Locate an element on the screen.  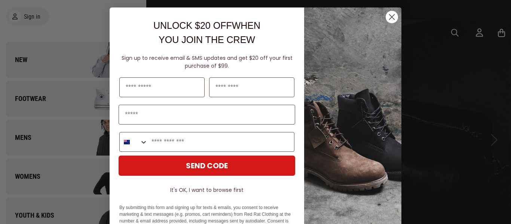
span: WHEN is located at coordinates (246, 25).